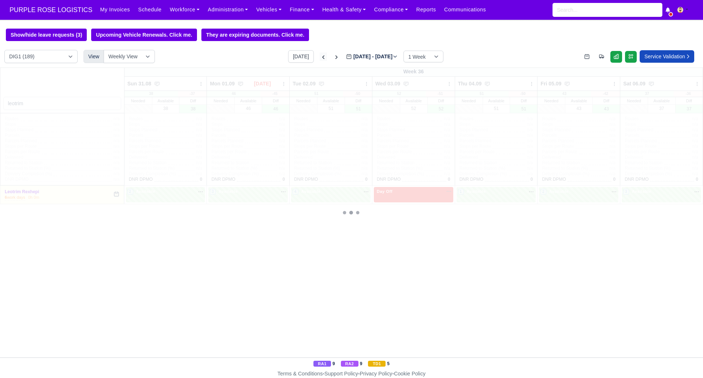 The width and height of the screenshot is (703, 378). Describe the element at coordinates (344, 10) in the screenshot. I see `a: Health & Safety` at that location.